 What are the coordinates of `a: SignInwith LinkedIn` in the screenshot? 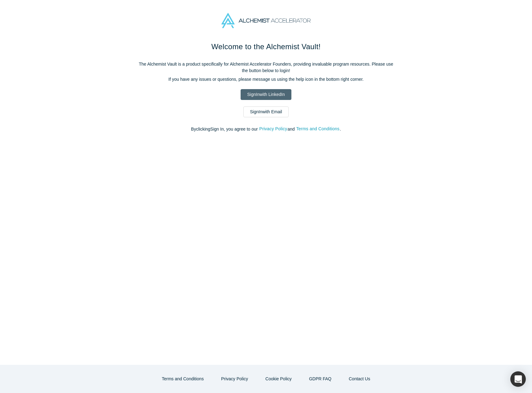 It's located at (266, 95).